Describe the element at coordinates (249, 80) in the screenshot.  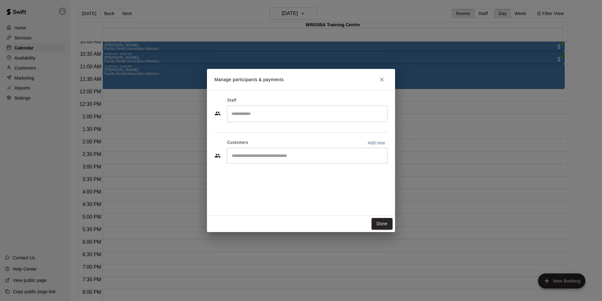
I see `p: Manage participants & payments` at that location.